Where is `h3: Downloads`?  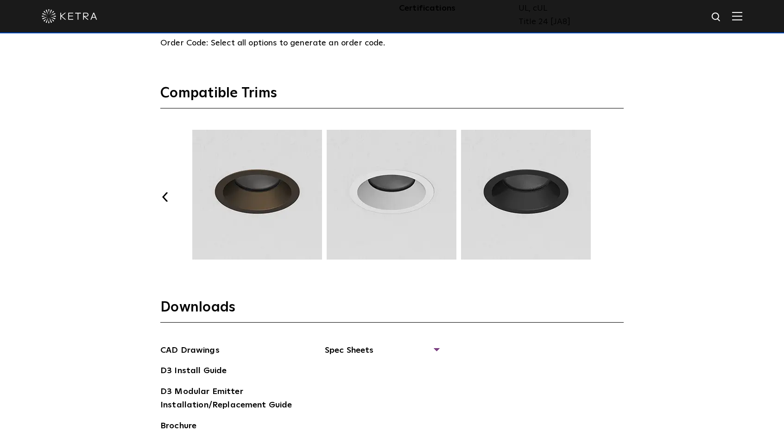
h3: Downloads is located at coordinates (392, 310).